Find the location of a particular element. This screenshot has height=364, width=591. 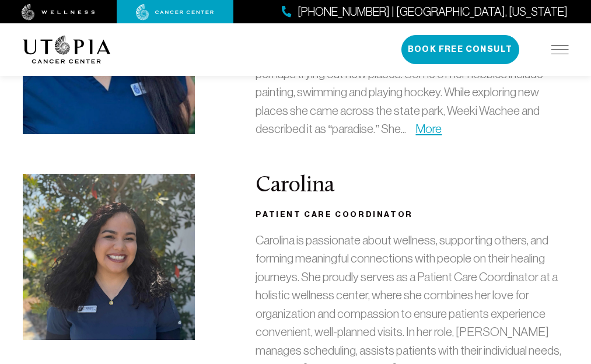

img: cancer center is located at coordinates (175, 12).